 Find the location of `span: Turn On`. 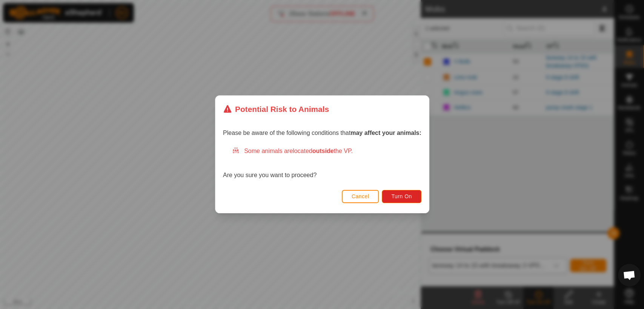

span: Turn On is located at coordinates (401, 197).